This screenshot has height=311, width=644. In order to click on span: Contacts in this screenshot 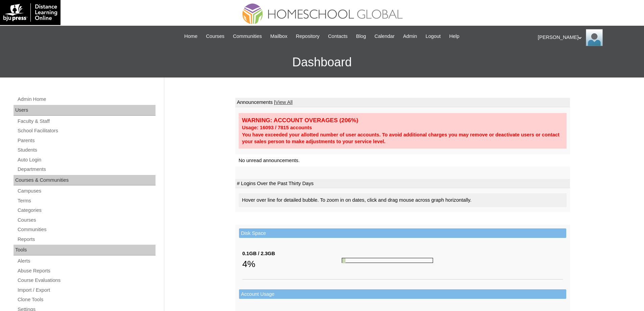, I will do `click(338, 36)`.